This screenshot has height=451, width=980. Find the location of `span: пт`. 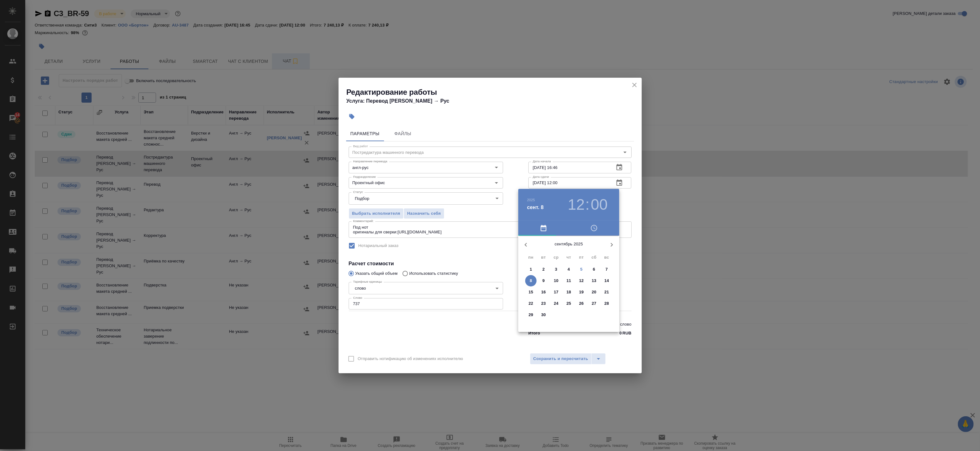

span: пт is located at coordinates (582, 257).